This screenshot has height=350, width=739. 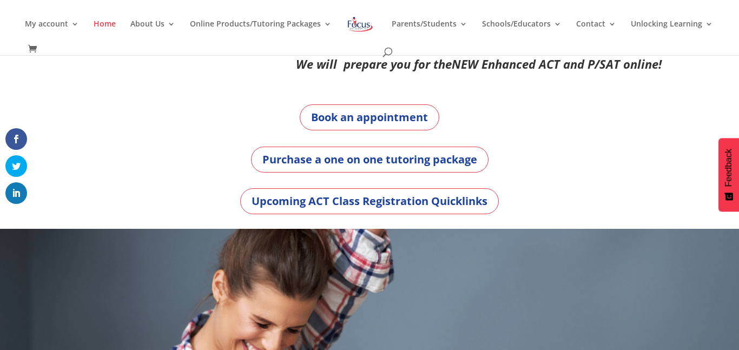 I want to click on span: Feedback, so click(x=729, y=168).